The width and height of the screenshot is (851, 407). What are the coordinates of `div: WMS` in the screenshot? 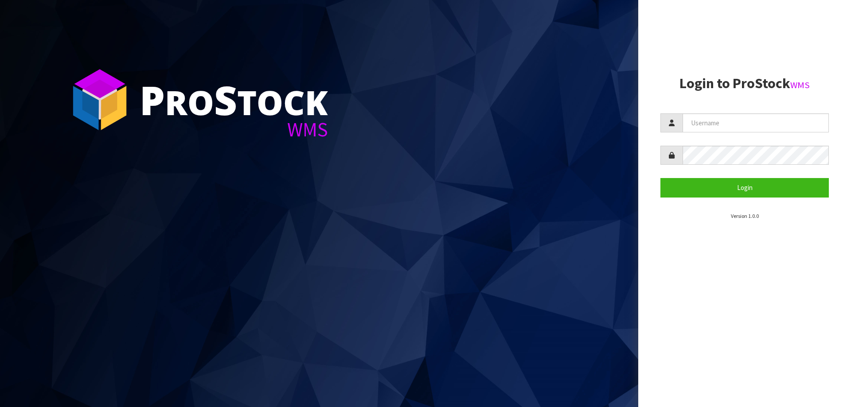 It's located at (234, 129).